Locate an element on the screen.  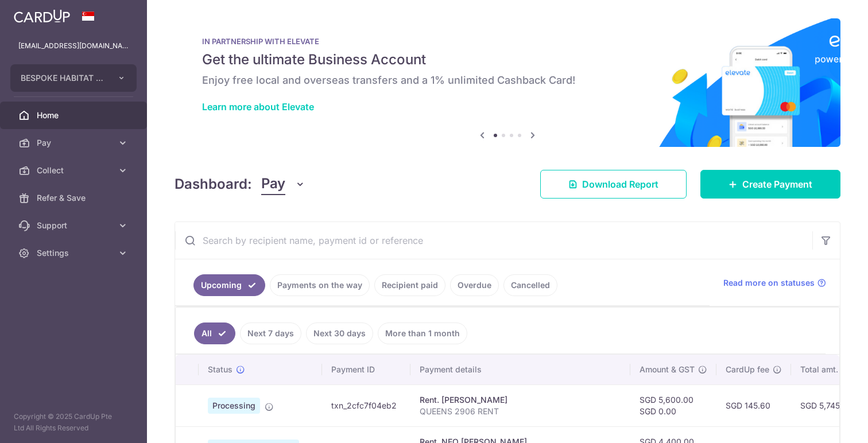
a: All is located at coordinates (215, 334).